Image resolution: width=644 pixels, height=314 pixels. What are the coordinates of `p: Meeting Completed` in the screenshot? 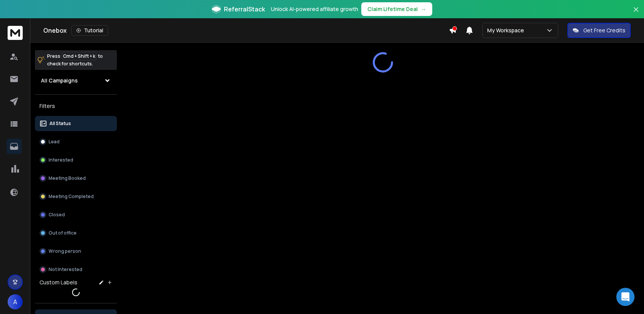 It's located at (71, 197).